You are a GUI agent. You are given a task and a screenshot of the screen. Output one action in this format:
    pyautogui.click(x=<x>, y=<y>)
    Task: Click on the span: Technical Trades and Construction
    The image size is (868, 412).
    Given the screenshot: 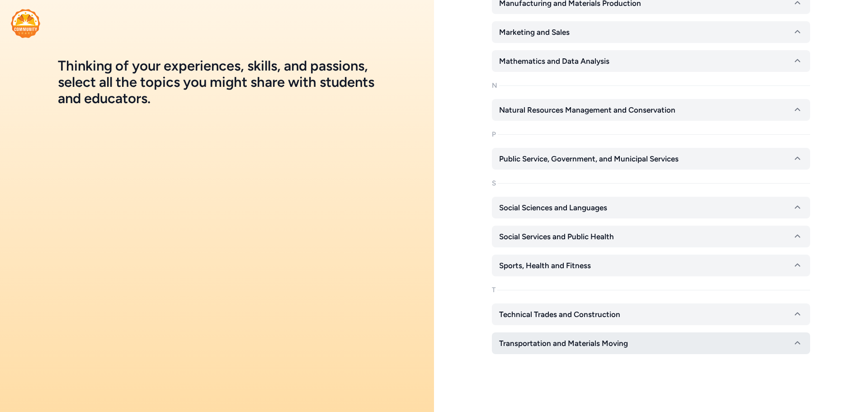 What is the action you would take?
    pyautogui.click(x=559, y=314)
    